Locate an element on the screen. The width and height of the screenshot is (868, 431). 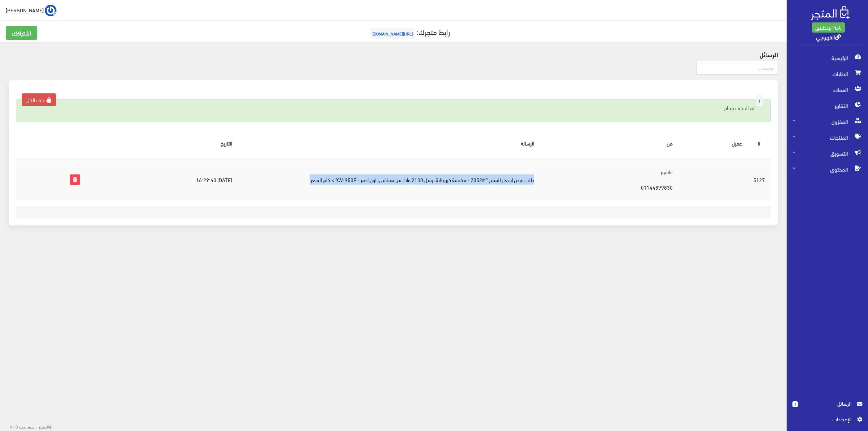
input: بحث... is located at coordinates (737, 67).